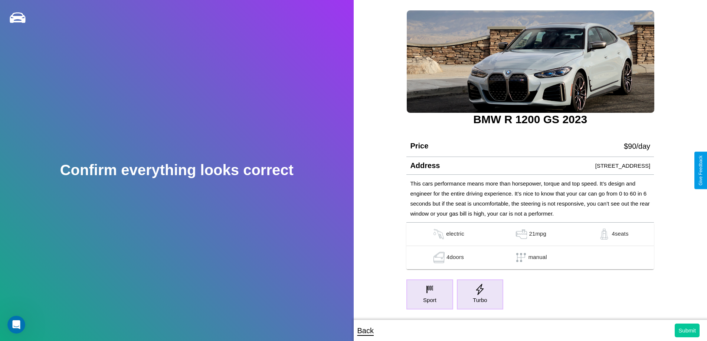  I want to click on p: electric, so click(455, 234).